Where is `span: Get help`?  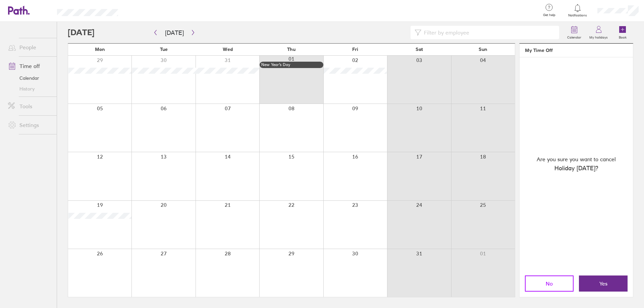 span: Get help is located at coordinates (549, 15).